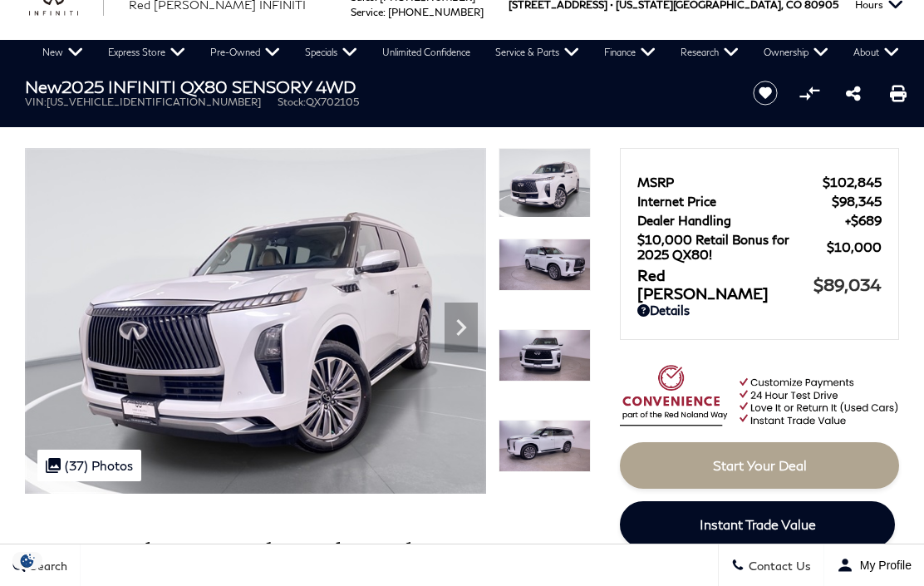 The height and width of the screenshot is (586, 924). I want to click on a: MSRP $102,845, so click(759, 182).